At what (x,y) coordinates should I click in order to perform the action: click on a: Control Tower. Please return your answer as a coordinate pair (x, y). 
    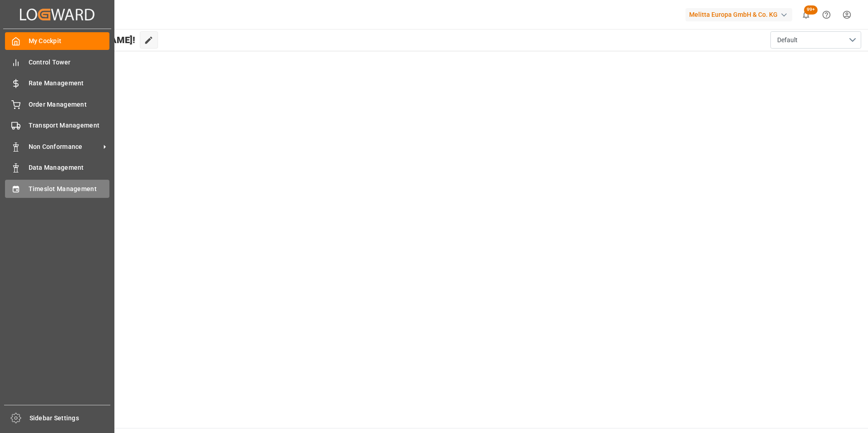
    Looking at the image, I should click on (57, 62).